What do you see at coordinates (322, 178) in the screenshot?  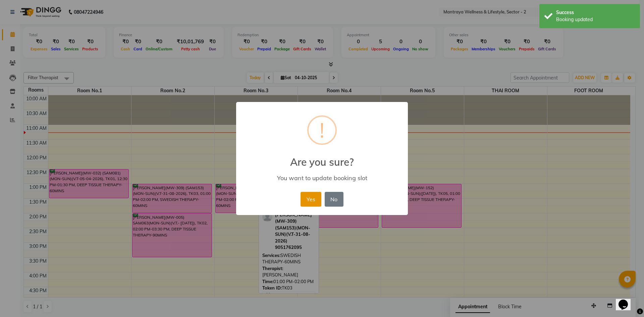 I see `div: You want to update booking slot` at bounding box center [322, 178].